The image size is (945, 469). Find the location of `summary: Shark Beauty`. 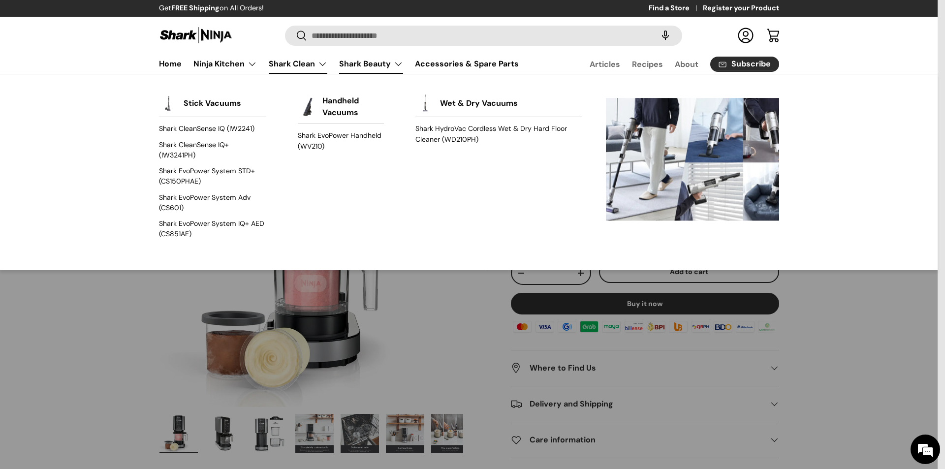

summary: Shark Beauty is located at coordinates (371, 64).